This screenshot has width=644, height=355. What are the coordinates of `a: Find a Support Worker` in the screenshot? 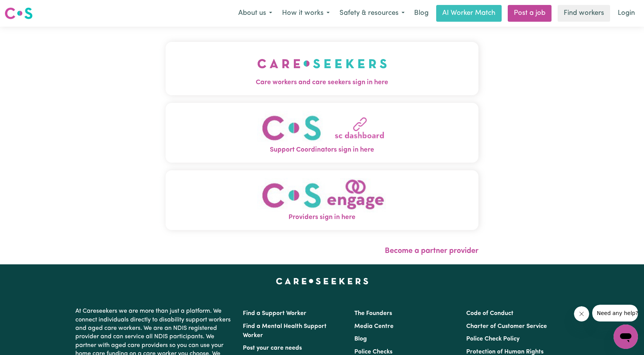 It's located at (274, 313).